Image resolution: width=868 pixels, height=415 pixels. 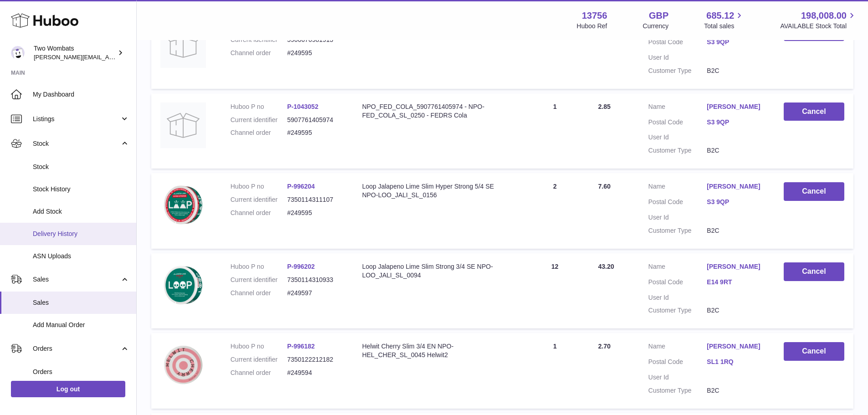 What do you see at coordinates (18, 53) in the screenshot?
I see `img: adam.randall@twowombats.com` at bounding box center [18, 53].